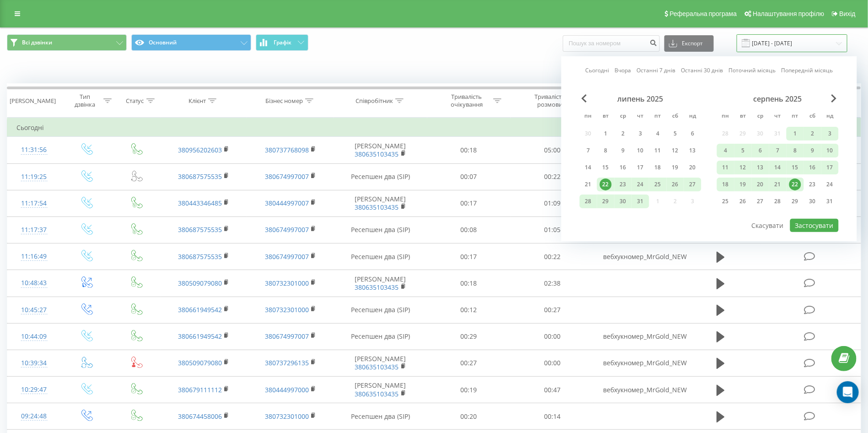 Image resolution: width=868 pixels, height=433 pixels. Describe the element at coordinates (34, 389) in the screenshot. I see `div: 10:29:47` at that location.